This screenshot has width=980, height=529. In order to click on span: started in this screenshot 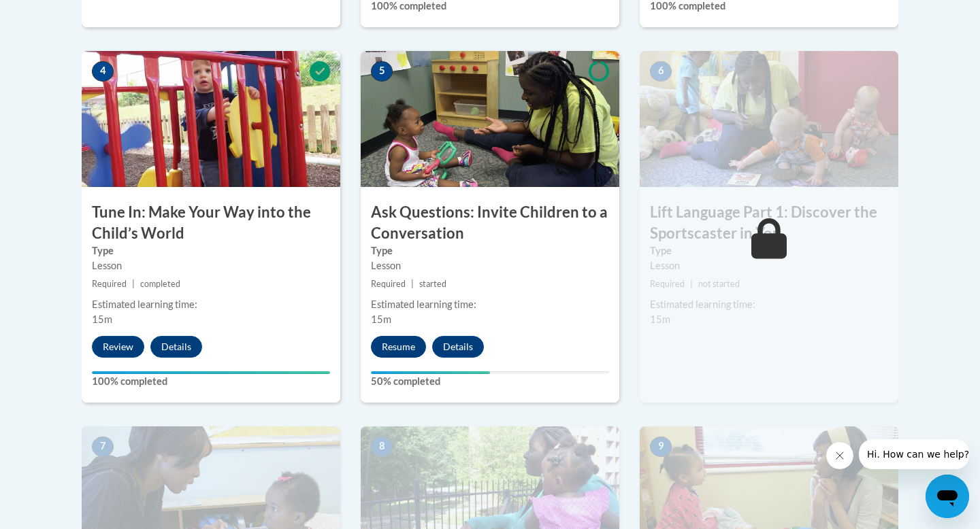, I will do `click(433, 284)`.